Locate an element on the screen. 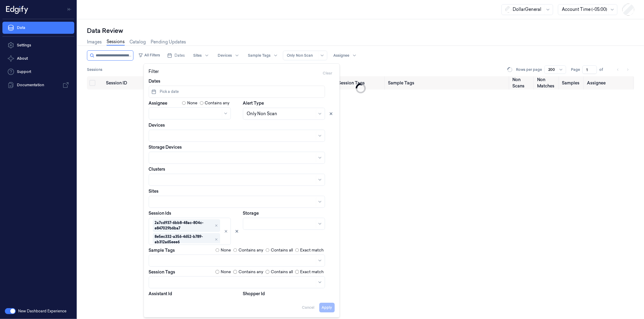 This screenshot has width=644, height=319. span: Page is located at coordinates (575, 70).